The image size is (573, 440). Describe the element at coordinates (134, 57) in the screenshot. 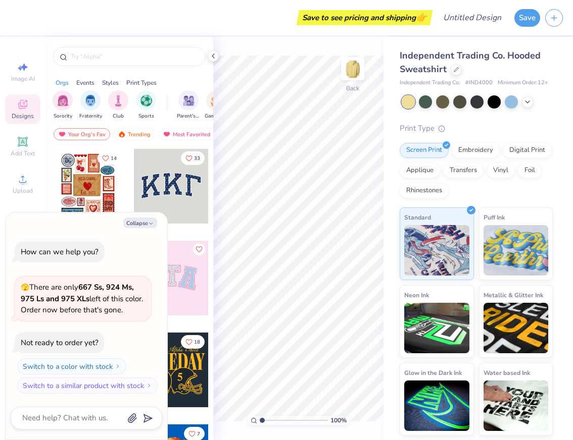

I see `input: Try "Alpha"` at that location.